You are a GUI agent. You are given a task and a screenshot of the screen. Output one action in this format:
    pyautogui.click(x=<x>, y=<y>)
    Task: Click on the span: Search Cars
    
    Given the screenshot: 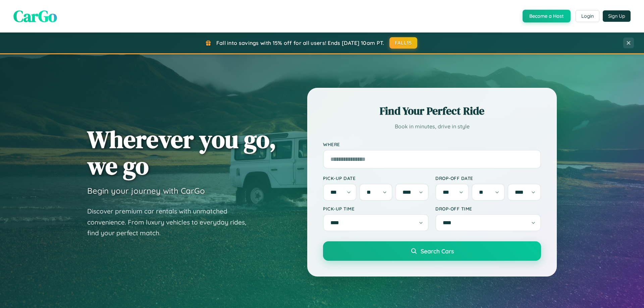 What is the action you would take?
    pyautogui.click(x=437, y=251)
    